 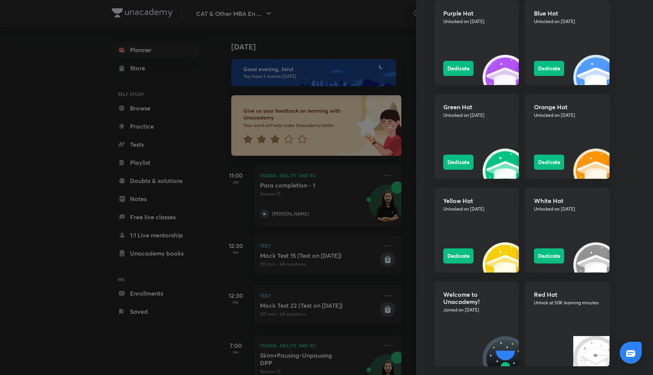 What do you see at coordinates (477, 200) in the screenshot?
I see `h5: Yellow Hat` at bounding box center [477, 200].